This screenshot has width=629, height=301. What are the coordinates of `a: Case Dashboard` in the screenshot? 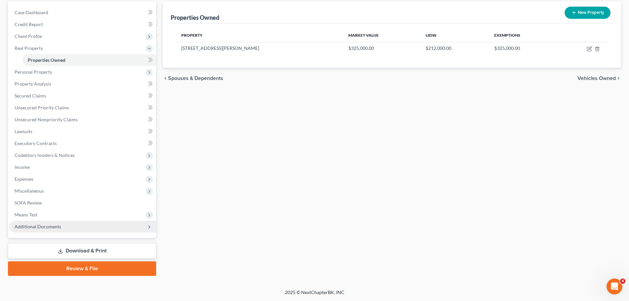 It's located at (83, 13).